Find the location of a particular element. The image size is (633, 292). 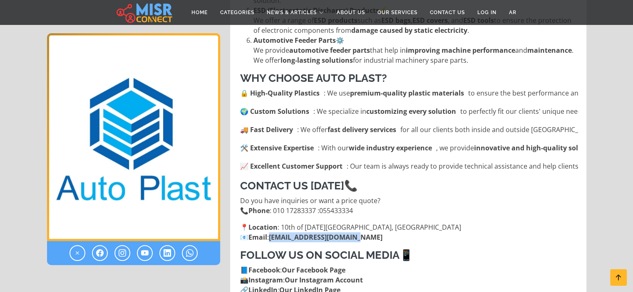

strong: Email is located at coordinates (257, 237).